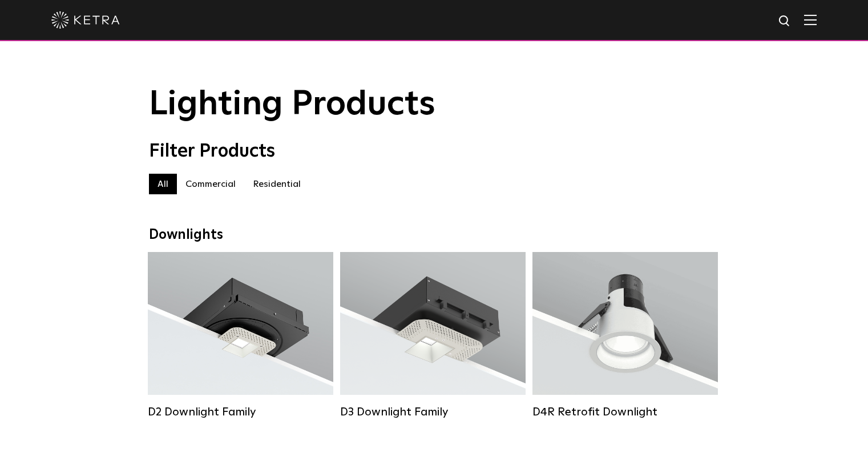  Describe the element at coordinates (811, 20) in the screenshot. I see `img: Hamburger%20Nav.svg` at that location.